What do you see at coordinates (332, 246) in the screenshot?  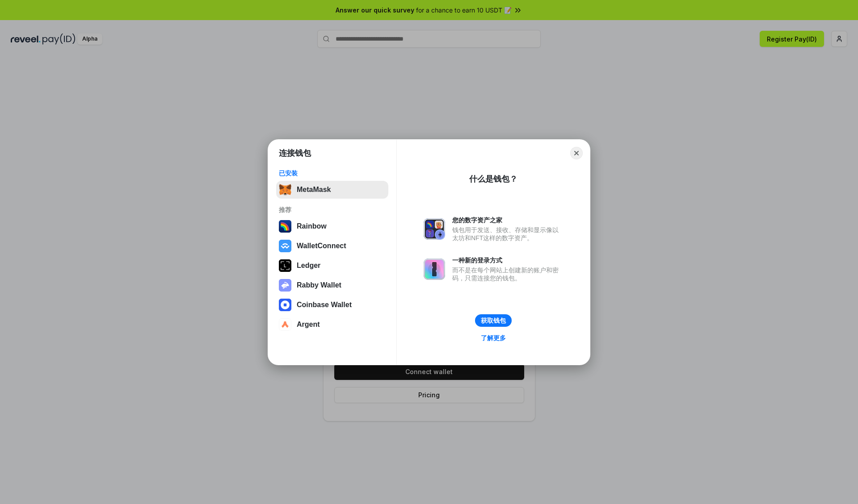 I see `button: WalletConnect` at bounding box center [332, 246].